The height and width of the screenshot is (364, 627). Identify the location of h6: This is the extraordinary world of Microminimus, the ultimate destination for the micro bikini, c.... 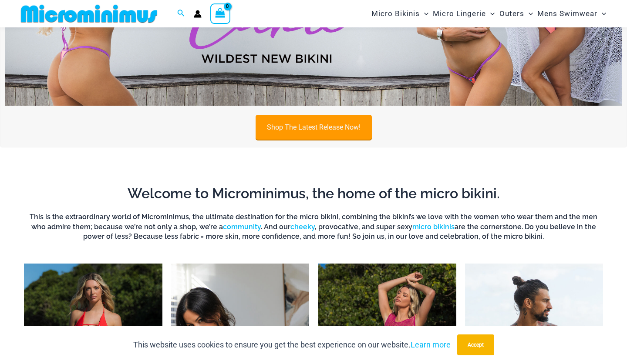
(314, 227).